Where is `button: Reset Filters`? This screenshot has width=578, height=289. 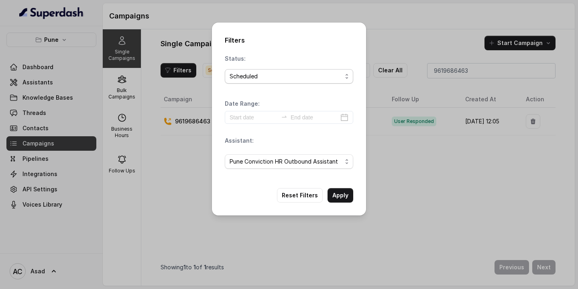
button: Reset Filters is located at coordinates (300, 195).